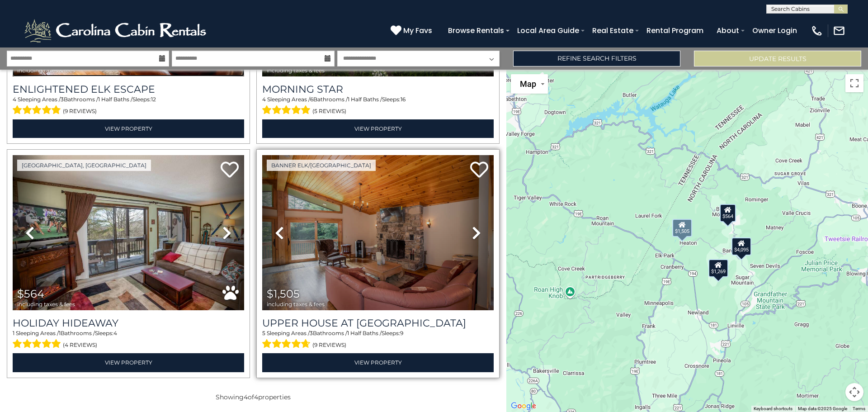  Describe the element at coordinates (128, 323) in the screenshot. I see `a: Holiday Hideaway` at that location.